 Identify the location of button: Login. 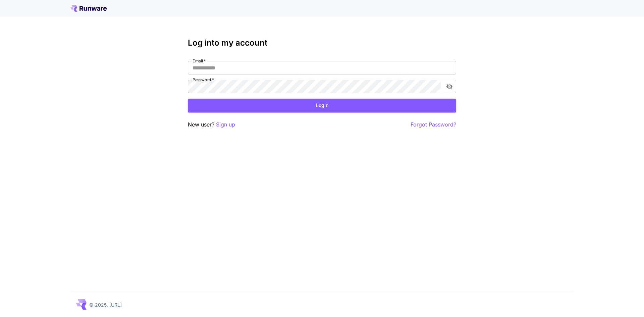
(322, 105).